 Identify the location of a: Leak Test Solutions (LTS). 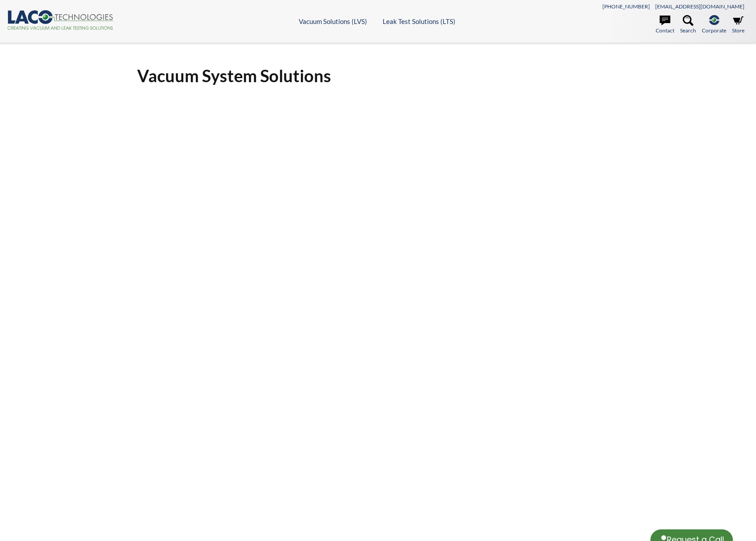
(419, 21).